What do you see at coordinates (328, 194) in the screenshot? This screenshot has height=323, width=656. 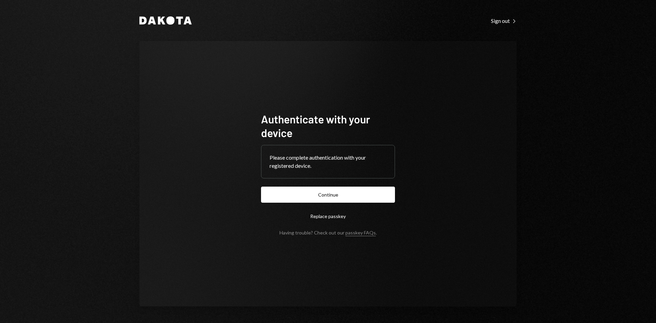 I see `button: Continue` at bounding box center [328, 194].